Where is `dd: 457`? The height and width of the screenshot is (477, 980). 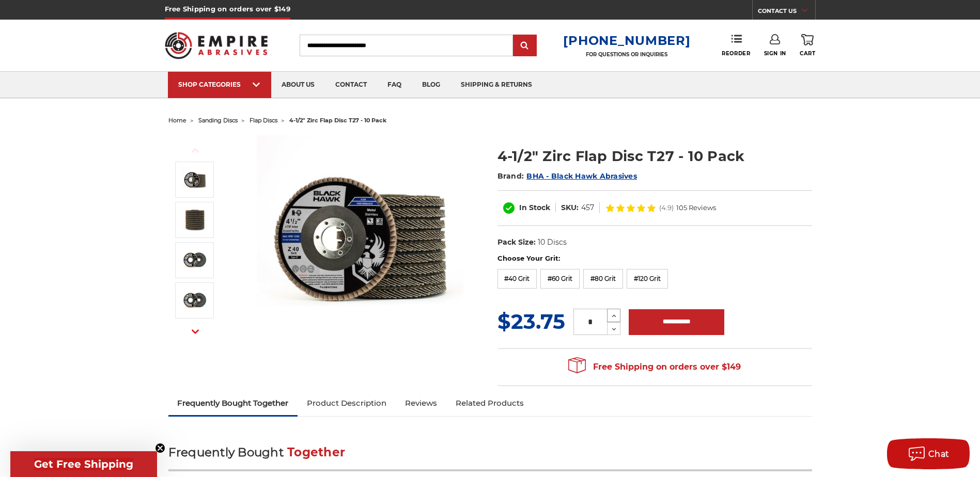 dd: 457 is located at coordinates (587, 208).